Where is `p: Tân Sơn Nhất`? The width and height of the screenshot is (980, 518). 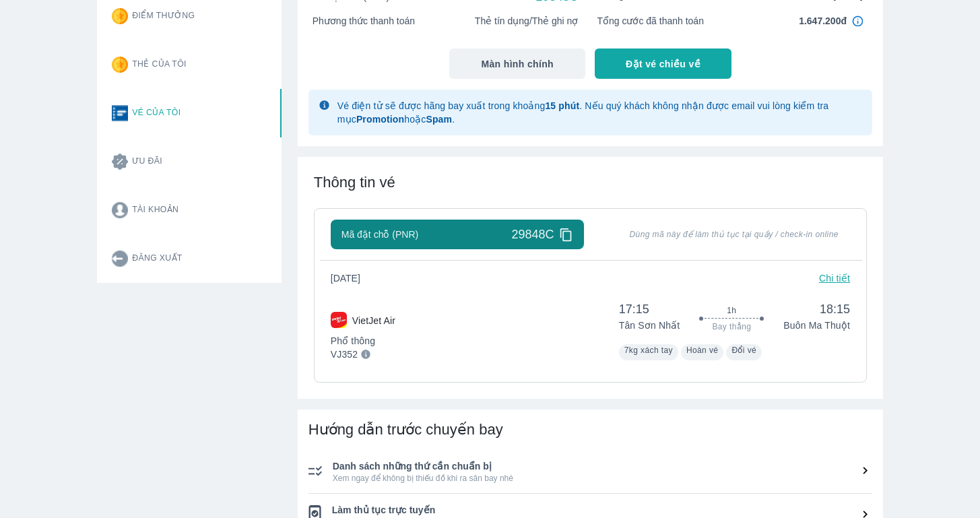 p: Tân Sơn Nhất is located at coordinates (649, 325).